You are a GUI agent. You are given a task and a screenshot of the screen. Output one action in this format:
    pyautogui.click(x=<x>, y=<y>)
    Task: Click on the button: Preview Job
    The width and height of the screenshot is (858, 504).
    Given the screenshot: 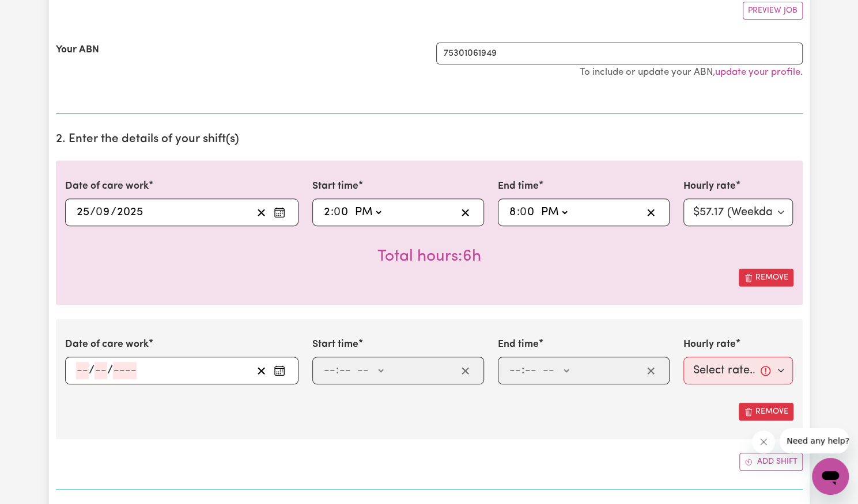 What is the action you would take?
    pyautogui.click(x=772, y=11)
    